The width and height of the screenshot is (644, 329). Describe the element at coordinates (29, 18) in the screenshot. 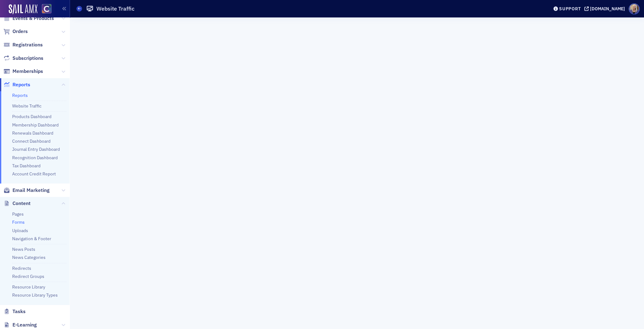

I see `a: Events & Products` at that location.